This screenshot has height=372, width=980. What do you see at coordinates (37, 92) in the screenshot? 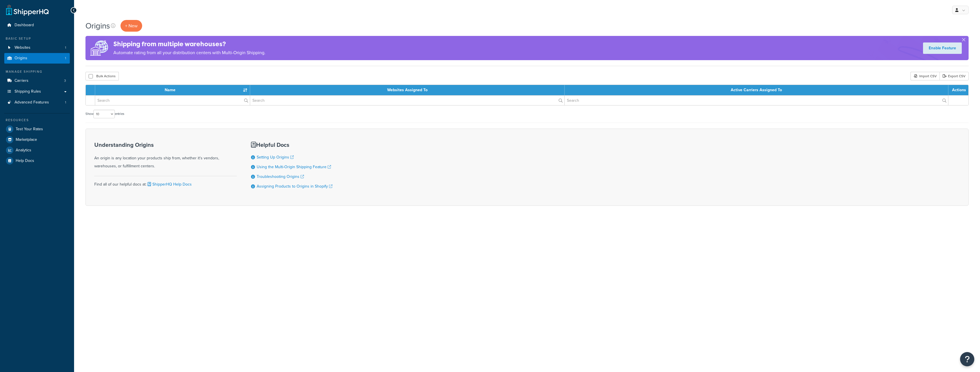
I see `a: Shipping Rules` at bounding box center [37, 92].